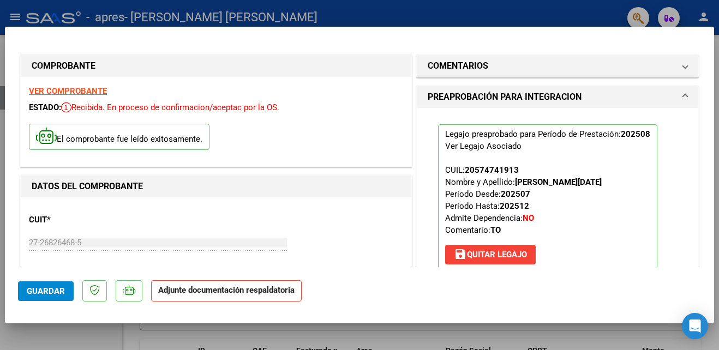 The width and height of the screenshot is (719, 350). What do you see at coordinates (63, 65) in the screenshot?
I see `strong: COMPROBANTE` at bounding box center [63, 65].